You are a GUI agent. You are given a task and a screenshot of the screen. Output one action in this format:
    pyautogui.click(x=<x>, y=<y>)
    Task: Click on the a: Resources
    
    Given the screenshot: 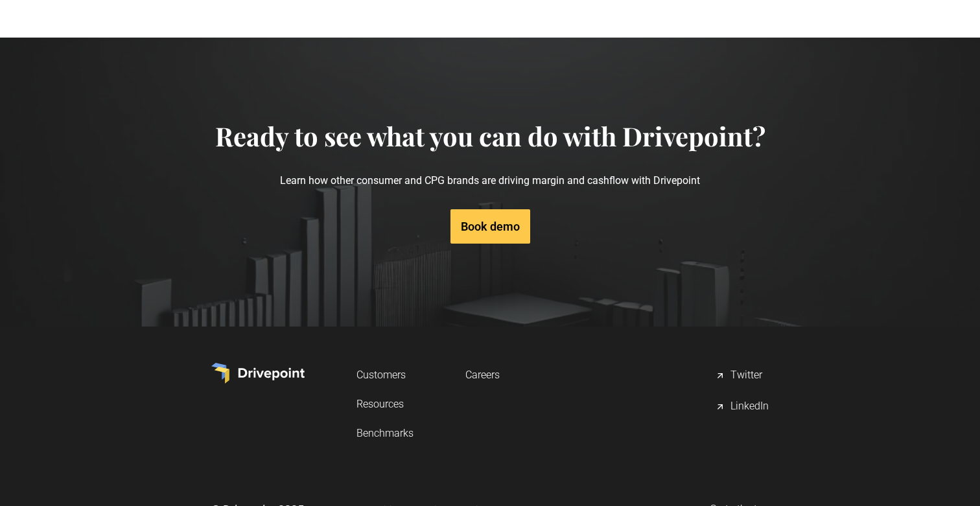 What is the action you would take?
    pyautogui.click(x=385, y=404)
    